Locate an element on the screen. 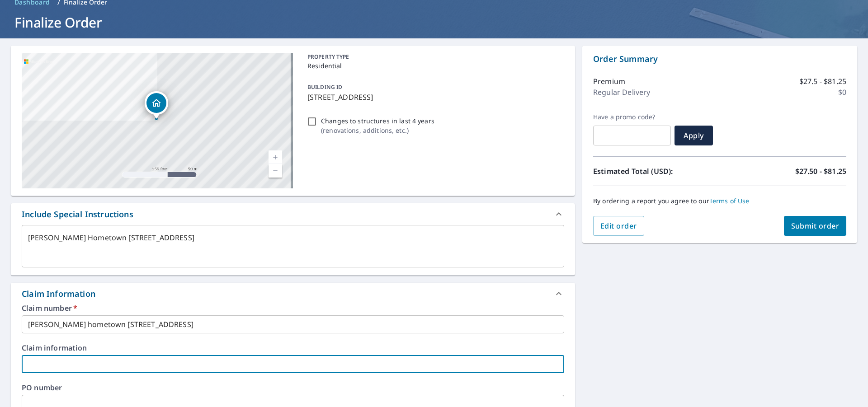 This screenshot has width=868, height=407. span: Apply is located at coordinates (693, 135).